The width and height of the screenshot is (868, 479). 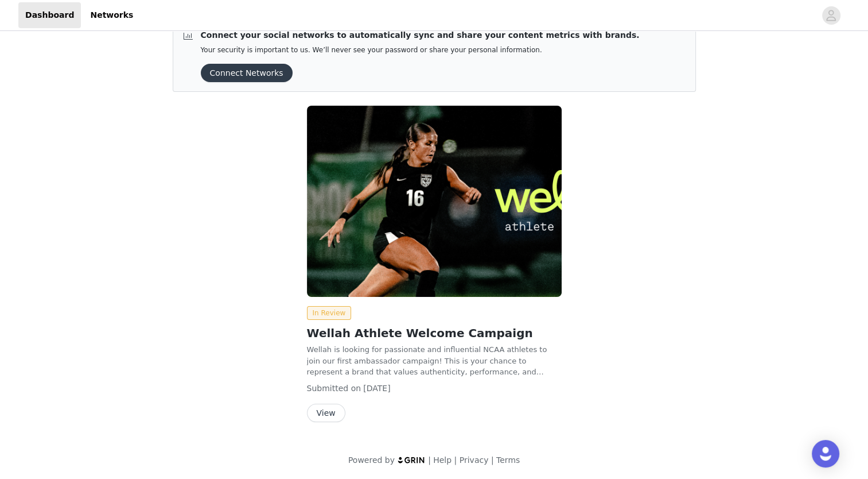 What do you see at coordinates (508, 460) in the screenshot?
I see `a: Terms` at bounding box center [508, 460].